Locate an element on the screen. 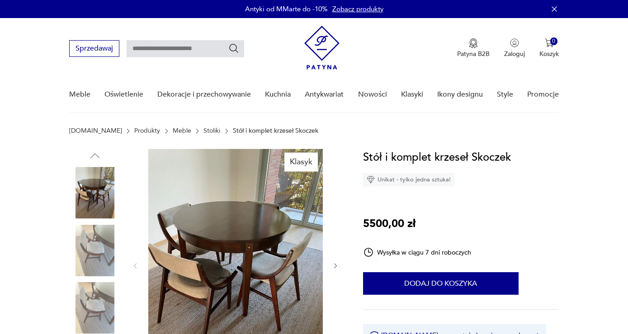 The height and width of the screenshot is (334, 628). a: Stoliki is located at coordinates (211, 131).